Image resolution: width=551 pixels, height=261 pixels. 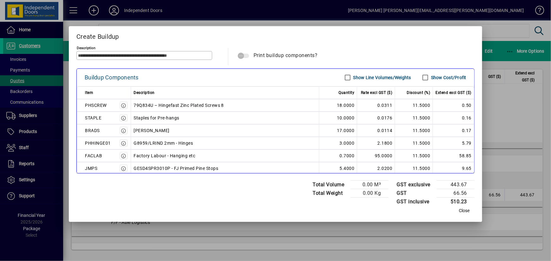 I want to click on div: STAPLE, so click(x=93, y=118).